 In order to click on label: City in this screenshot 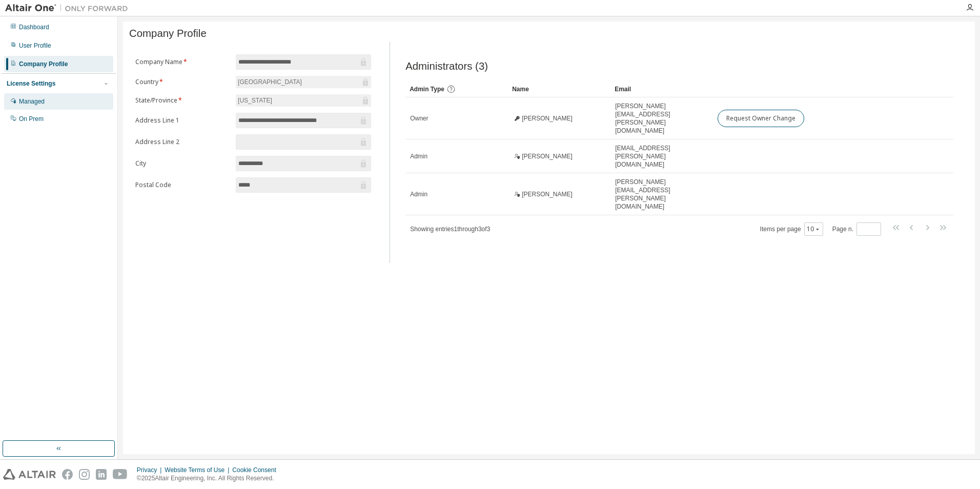, I will do `click(182, 163)`.